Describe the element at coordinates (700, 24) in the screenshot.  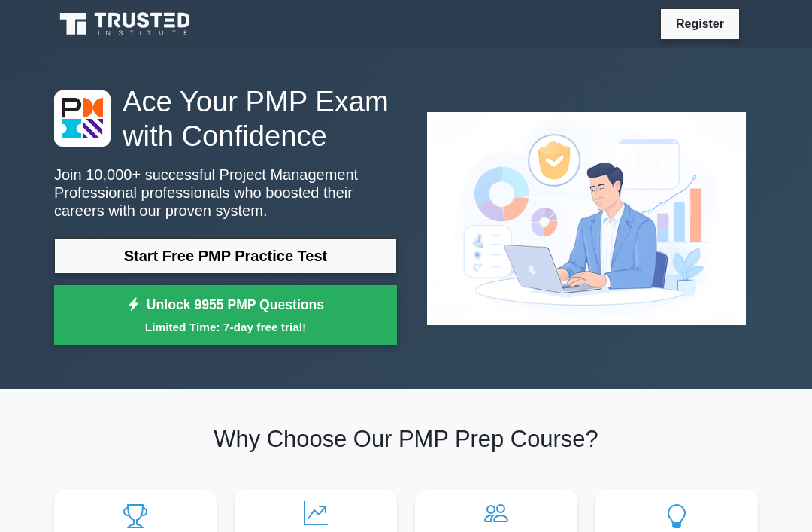
I see `a: Register` at that location.